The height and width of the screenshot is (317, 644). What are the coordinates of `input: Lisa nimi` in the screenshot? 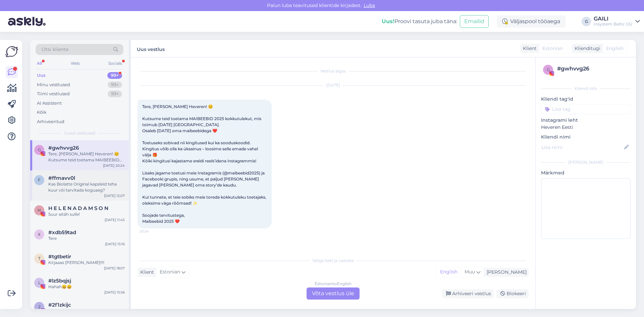 It's located at (581, 147).